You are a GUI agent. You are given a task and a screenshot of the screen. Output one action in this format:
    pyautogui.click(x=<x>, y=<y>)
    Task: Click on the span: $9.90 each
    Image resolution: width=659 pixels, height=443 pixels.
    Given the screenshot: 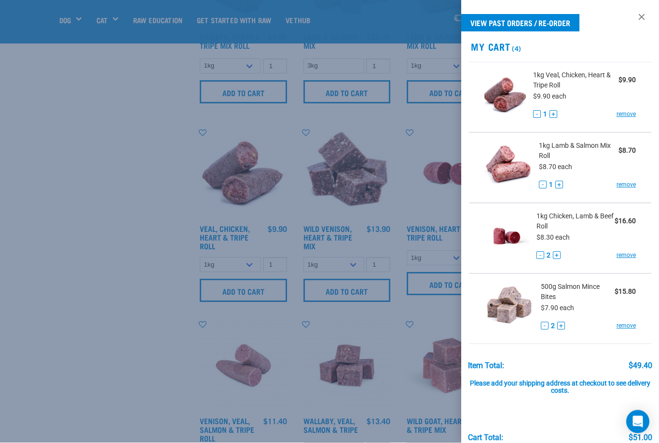 What is the action you would take?
    pyautogui.click(x=550, y=97)
    